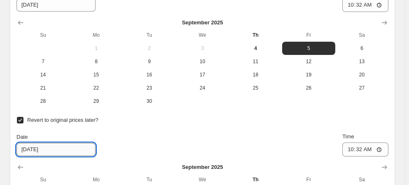 The width and height of the screenshot is (409, 185). I want to click on span: 13, so click(362, 61).